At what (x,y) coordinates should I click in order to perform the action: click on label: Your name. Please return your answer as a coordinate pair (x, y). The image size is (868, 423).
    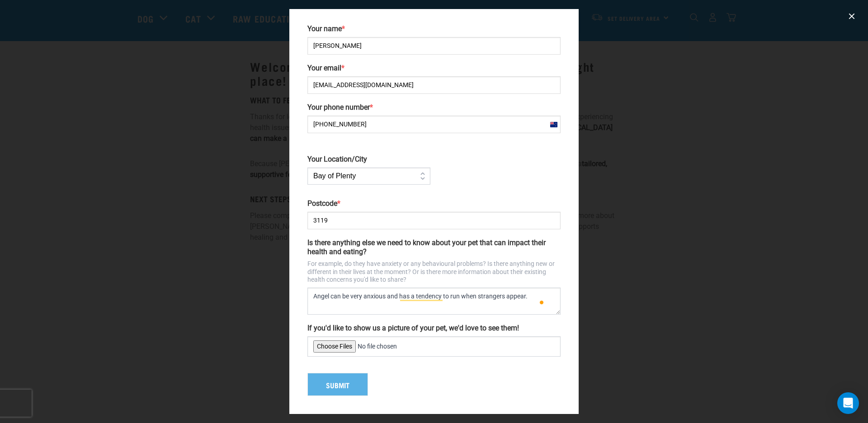
    Looking at the image, I should click on (434, 29).